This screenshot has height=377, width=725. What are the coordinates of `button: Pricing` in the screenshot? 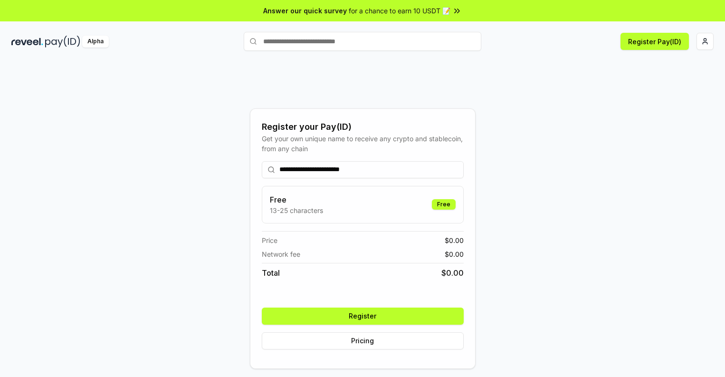 It's located at (363, 341).